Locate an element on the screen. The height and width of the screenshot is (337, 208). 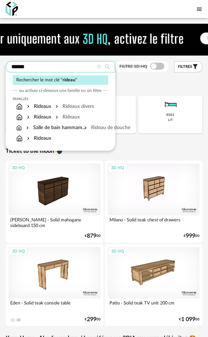
span: filtre is located at coordinates (184, 67).